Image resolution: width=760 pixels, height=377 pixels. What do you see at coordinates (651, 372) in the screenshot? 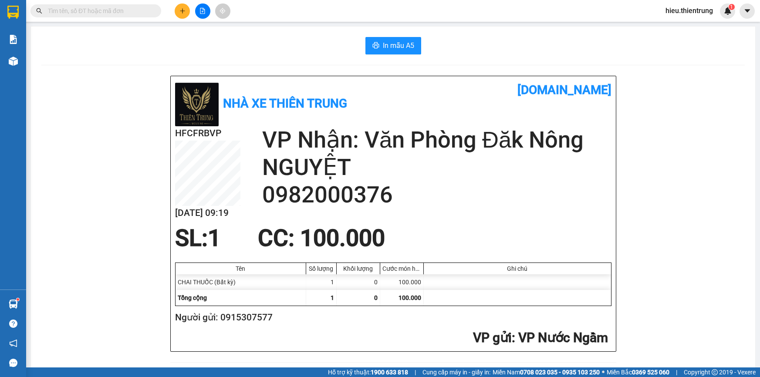
I see `strong: 0369 525 060` at bounding box center [651, 372].